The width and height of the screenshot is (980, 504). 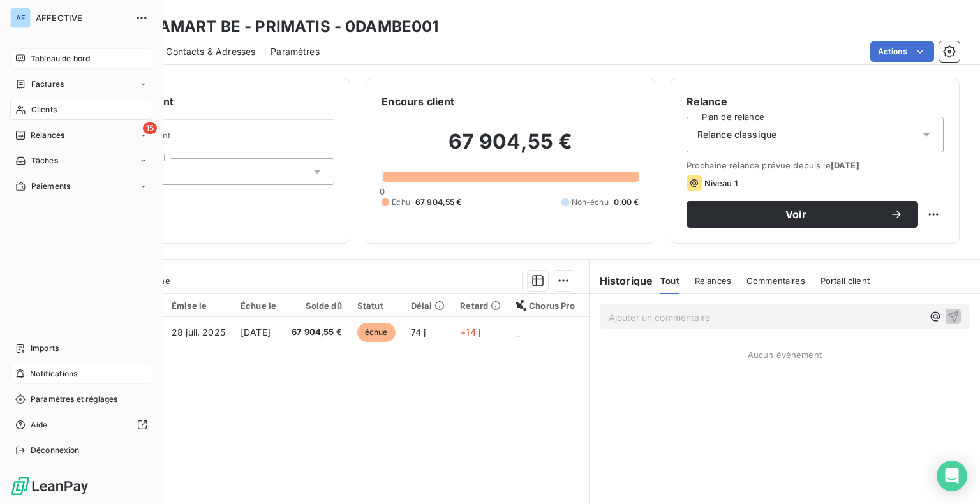 I want to click on div: Émise le, so click(x=198, y=306).